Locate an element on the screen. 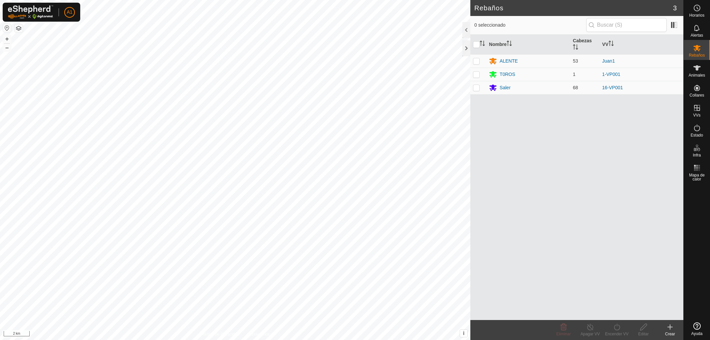 The image size is (710, 340). a: Juan1 is located at coordinates (609, 61).